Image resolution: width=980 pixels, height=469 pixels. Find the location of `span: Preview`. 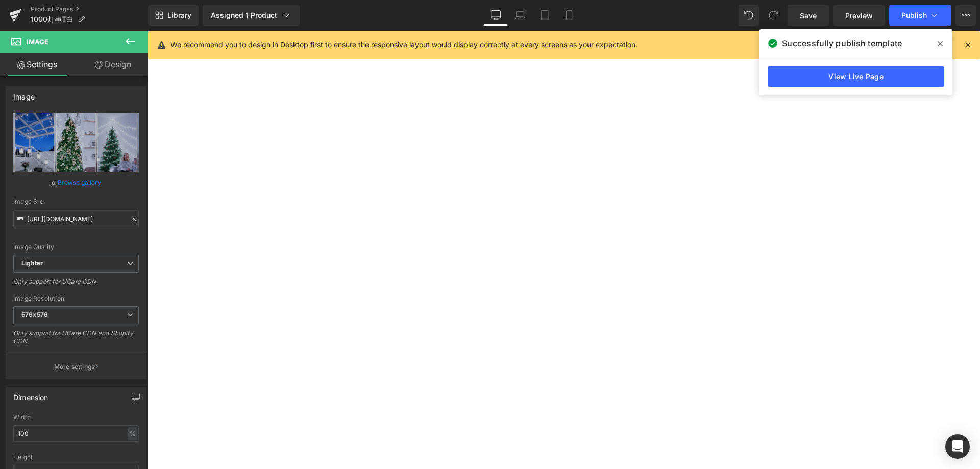

span: Preview is located at coordinates (859, 15).